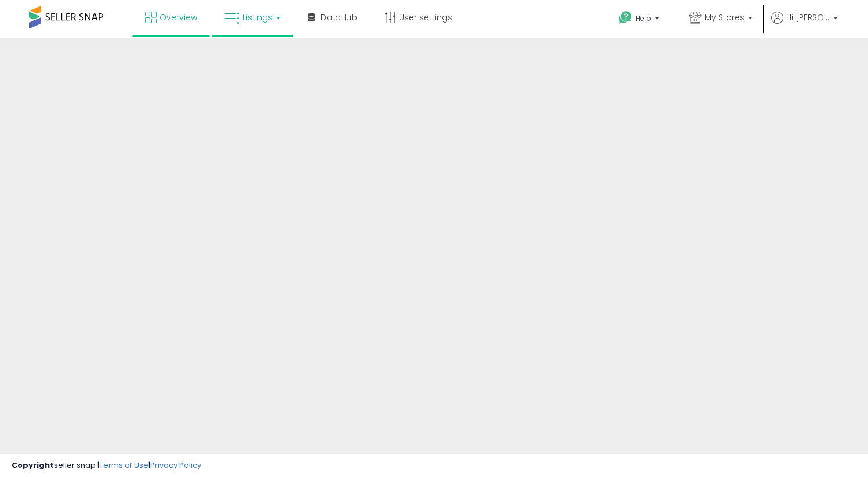 The height and width of the screenshot is (477, 868). Describe the element at coordinates (258, 17) in the screenshot. I see `span: Listings` at that location.